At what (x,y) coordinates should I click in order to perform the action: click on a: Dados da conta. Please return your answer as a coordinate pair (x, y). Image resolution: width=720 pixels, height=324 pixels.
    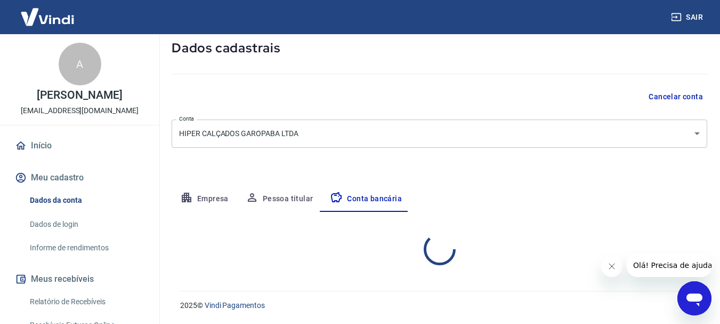
    Looking at the image, I should click on (86, 200).